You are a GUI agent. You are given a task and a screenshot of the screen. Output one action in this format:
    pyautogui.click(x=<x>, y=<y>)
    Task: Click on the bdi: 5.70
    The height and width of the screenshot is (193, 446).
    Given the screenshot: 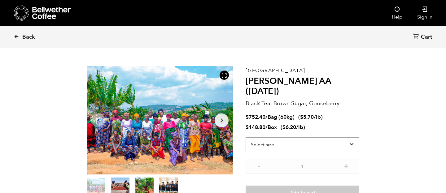 What is the action you would take?
    pyautogui.click(x=307, y=117)
    